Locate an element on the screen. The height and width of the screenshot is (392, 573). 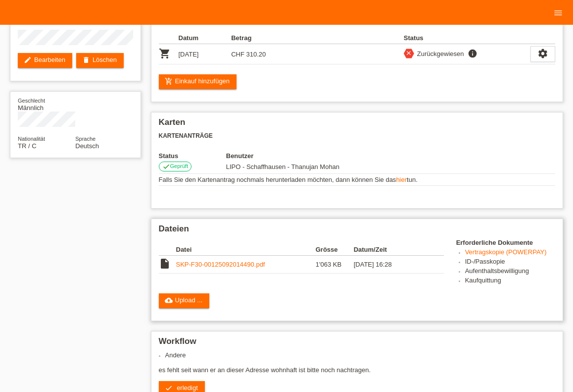
a: editBearbeiten is located at coordinates (45, 60).